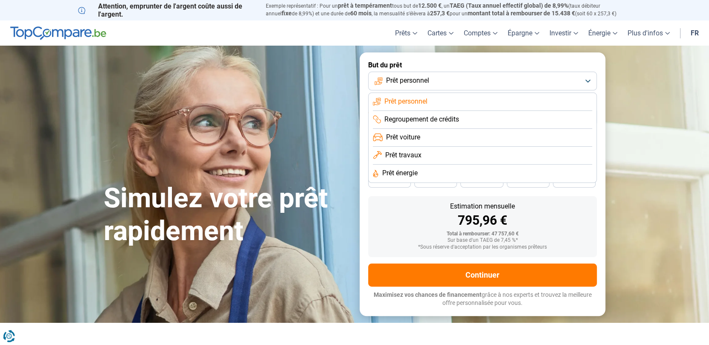 The image size is (709, 345). Describe the element at coordinates (483, 81) in the screenshot. I see `button: Prêt personnel` at that location.